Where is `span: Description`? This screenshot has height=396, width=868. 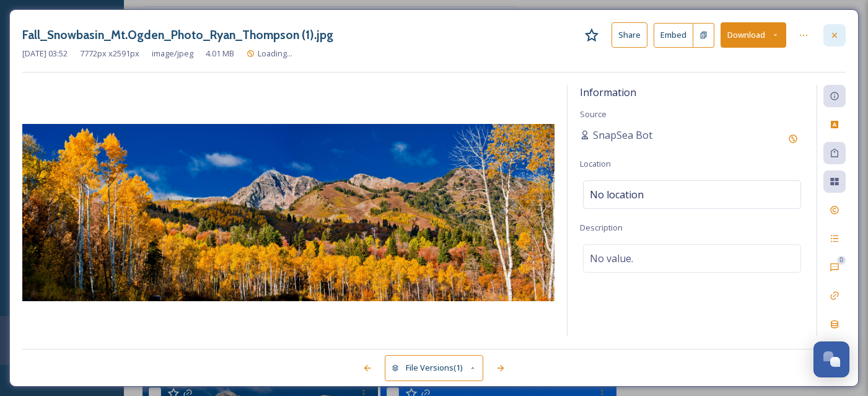
span: Description is located at coordinates (600, 228).